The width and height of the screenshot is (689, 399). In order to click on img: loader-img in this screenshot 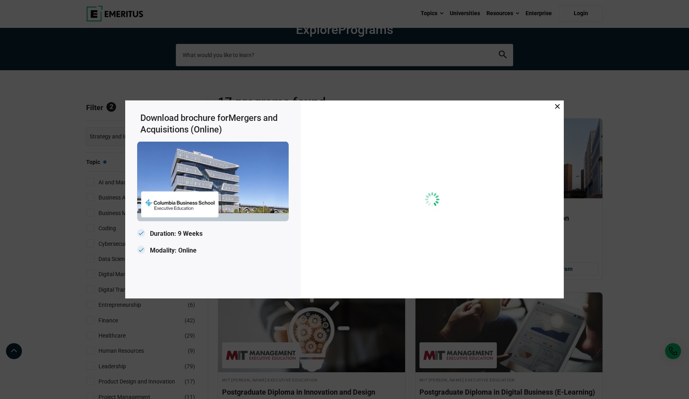, I will do `click(432, 199)`.